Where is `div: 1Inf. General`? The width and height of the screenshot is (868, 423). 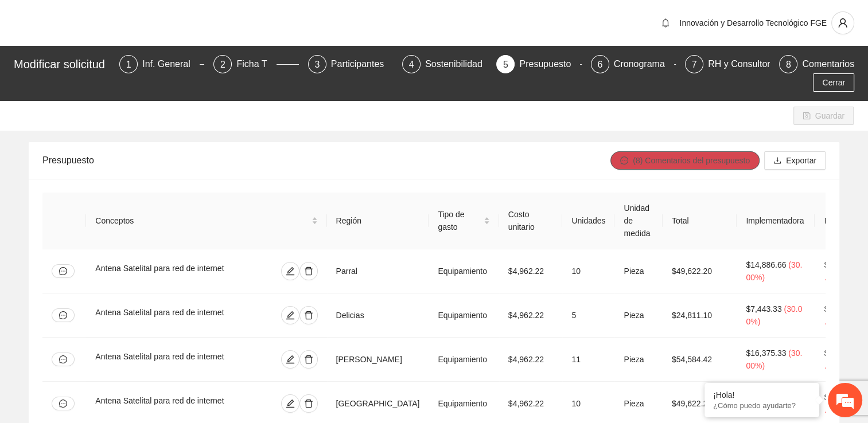 div: 1Inf. General is located at coordinates (162, 65).